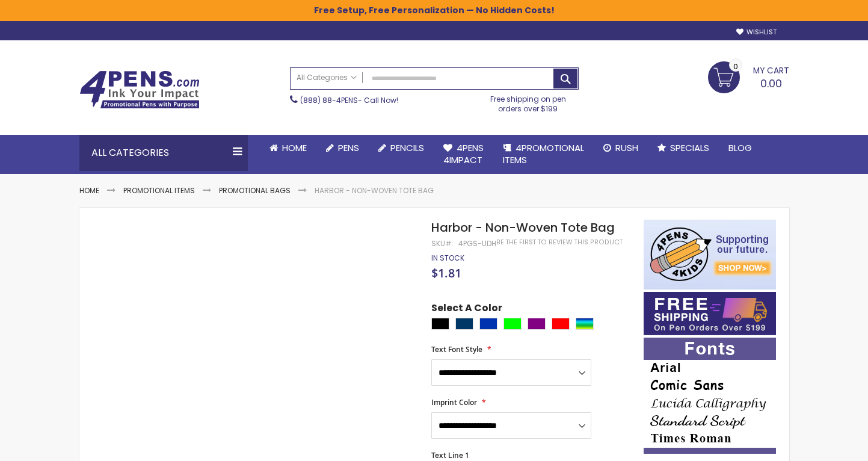 The width and height of the screenshot is (868, 461). I want to click on img: 4Pens Custom Pens and Promotional Products, so click(140, 90).